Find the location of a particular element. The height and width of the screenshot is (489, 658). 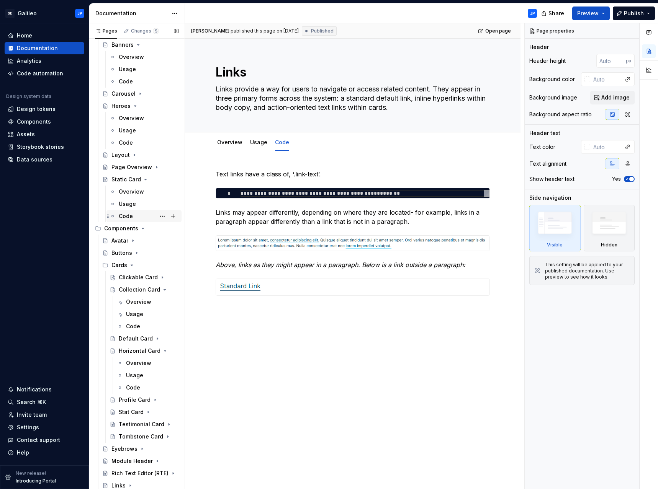

div: Components is located at coordinates (121, 229).